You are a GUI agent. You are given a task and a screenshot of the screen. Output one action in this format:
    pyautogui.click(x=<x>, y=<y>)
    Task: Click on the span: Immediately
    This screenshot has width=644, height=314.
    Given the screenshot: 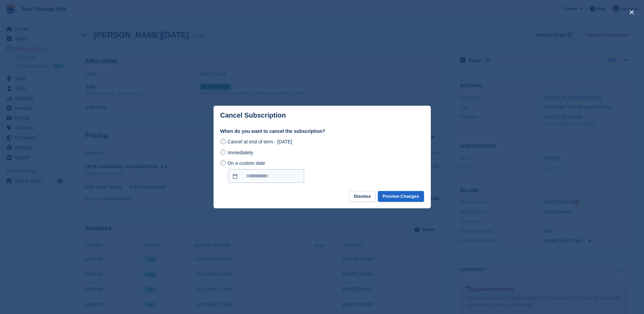 What is the action you would take?
    pyautogui.click(x=240, y=153)
    